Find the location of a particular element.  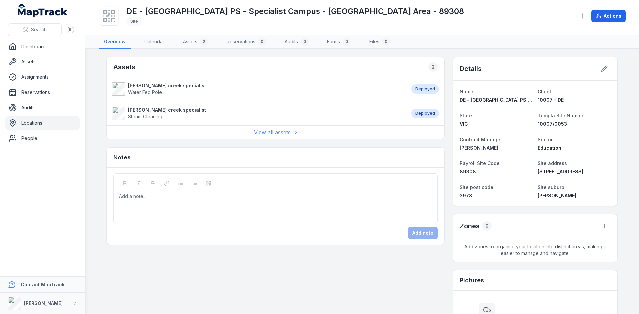

h3: Notes is located at coordinates (122, 158).